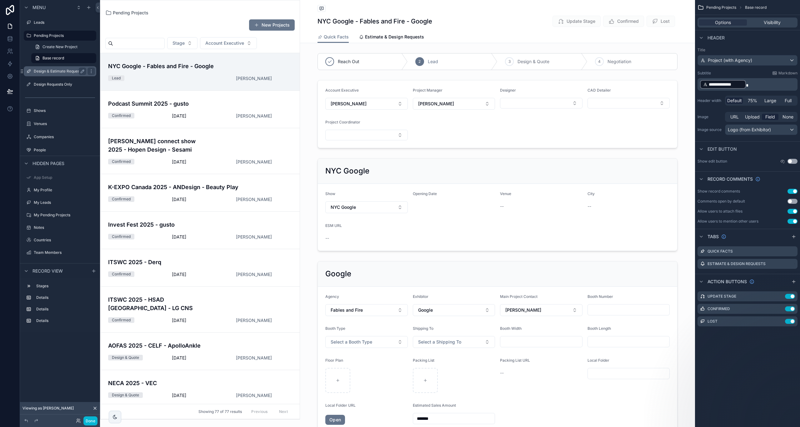  I want to click on span: Project (with Agency), so click(730, 60).